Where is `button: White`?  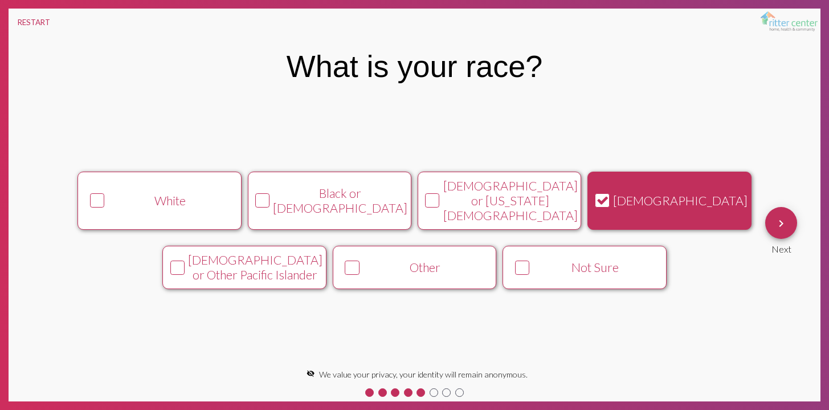
button: White is located at coordinates (160, 201).